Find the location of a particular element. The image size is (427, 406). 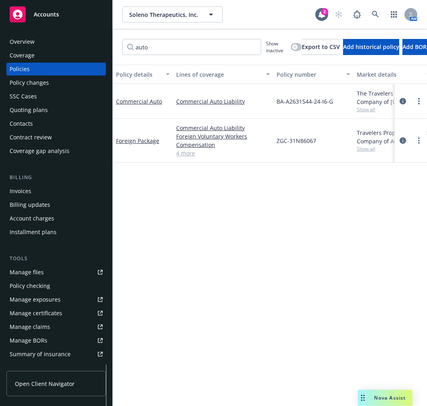

div: Manage exposures is located at coordinates (35, 299).